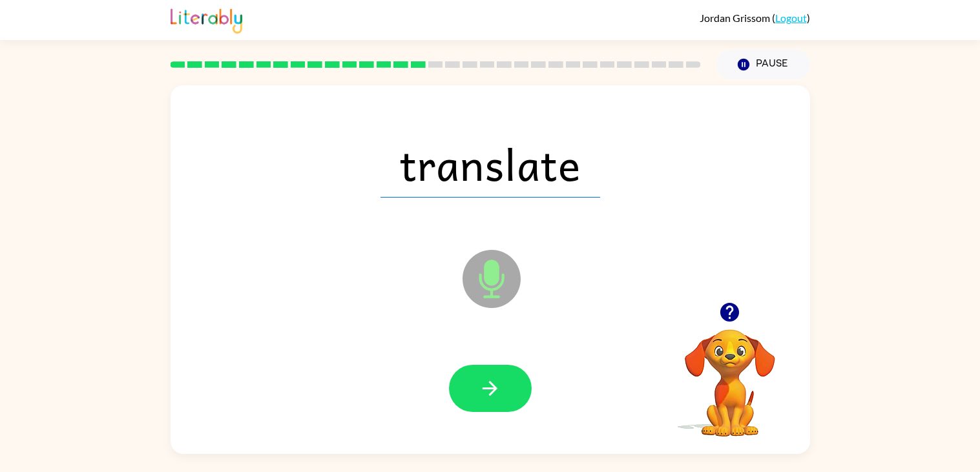  Describe the element at coordinates (730, 373) in the screenshot. I see `video: Your browser must support playing .mp4 files to use Literably. Please try using another browser.` at that location.